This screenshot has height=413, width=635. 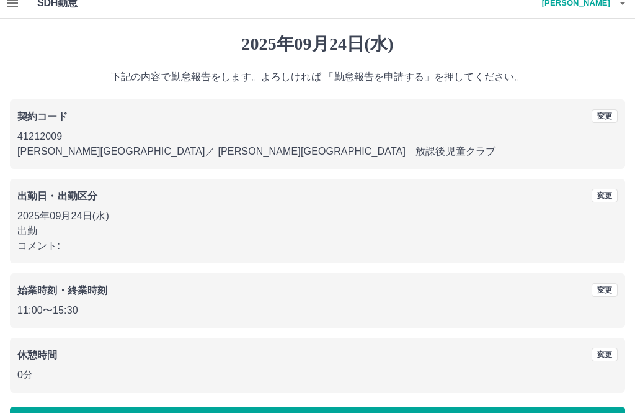 I want to click on p: コメント:, so click(x=318, y=246).